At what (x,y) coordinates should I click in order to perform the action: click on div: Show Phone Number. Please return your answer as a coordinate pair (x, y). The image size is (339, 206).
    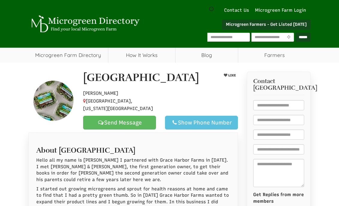
    Looking at the image, I should click on (202, 123).